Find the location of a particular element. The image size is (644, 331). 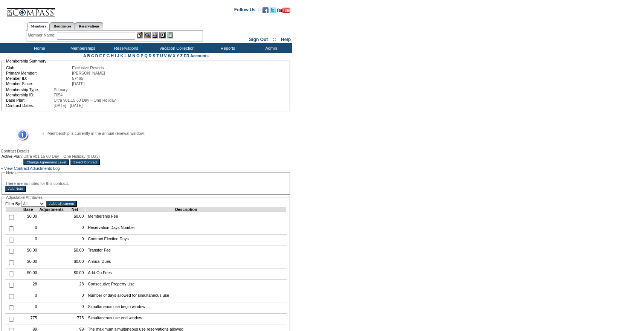

a: » View Contract Adjustments Log is located at coordinates (30, 168).